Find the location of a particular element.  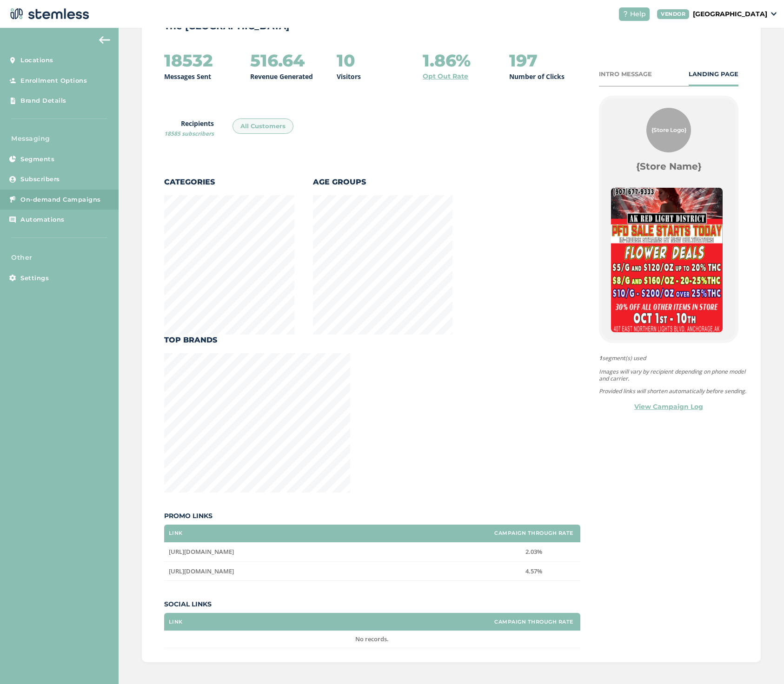

span: Segments is located at coordinates (37, 160).